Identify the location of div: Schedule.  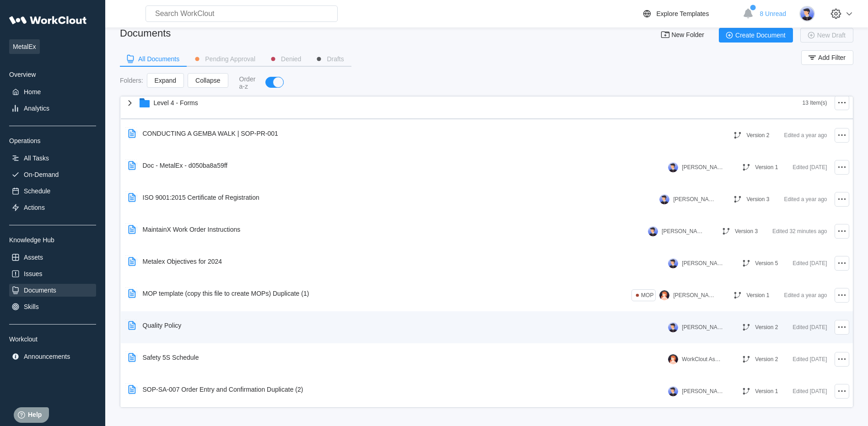
(37, 191).